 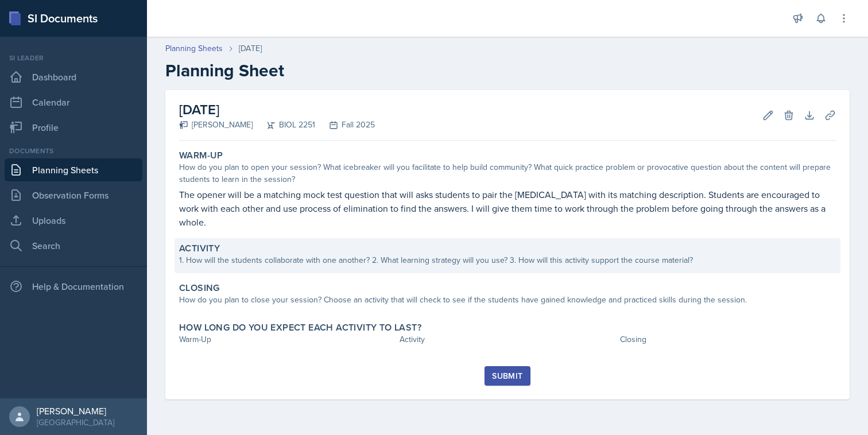 I want to click on div: Warm-Up, so click(x=287, y=339).